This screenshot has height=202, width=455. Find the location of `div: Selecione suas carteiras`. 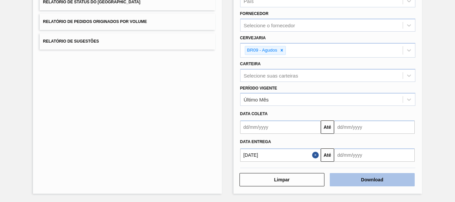

div: Selecione suas carteiras is located at coordinates (271, 75).